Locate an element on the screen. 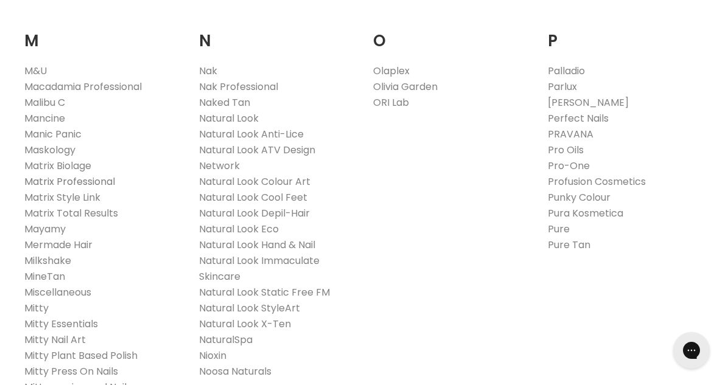 The height and width of the screenshot is (385, 728). a: Pure is located at coordinates (559, 229).